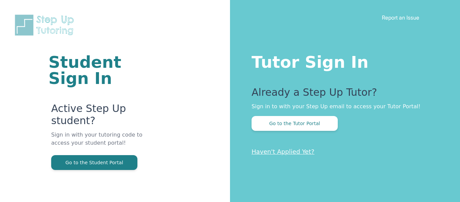  What do you see at coordinates (342, 61) in the screenshot?
I see `h1: Tutor Sign In` at bounding box center [342, 61].